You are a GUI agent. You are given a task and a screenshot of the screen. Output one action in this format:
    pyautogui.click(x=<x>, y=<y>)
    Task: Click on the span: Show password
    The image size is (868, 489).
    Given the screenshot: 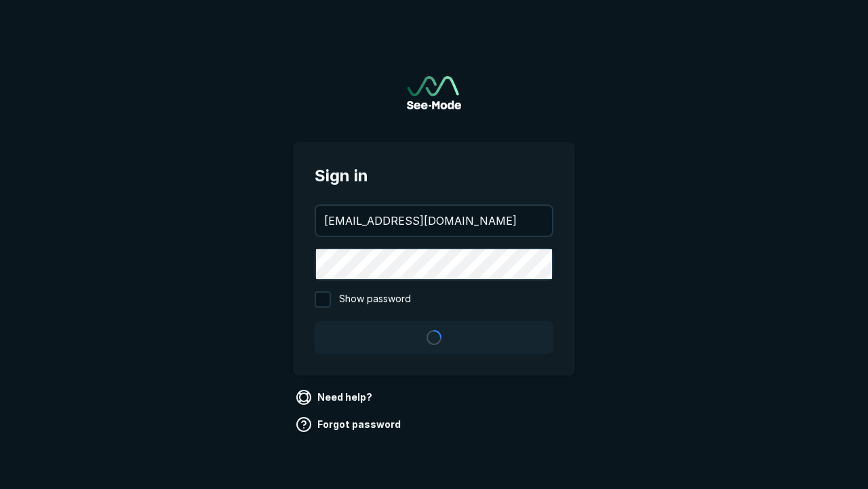 What is the action you would take?
    pyautogui.click(x=375, y=299)
    